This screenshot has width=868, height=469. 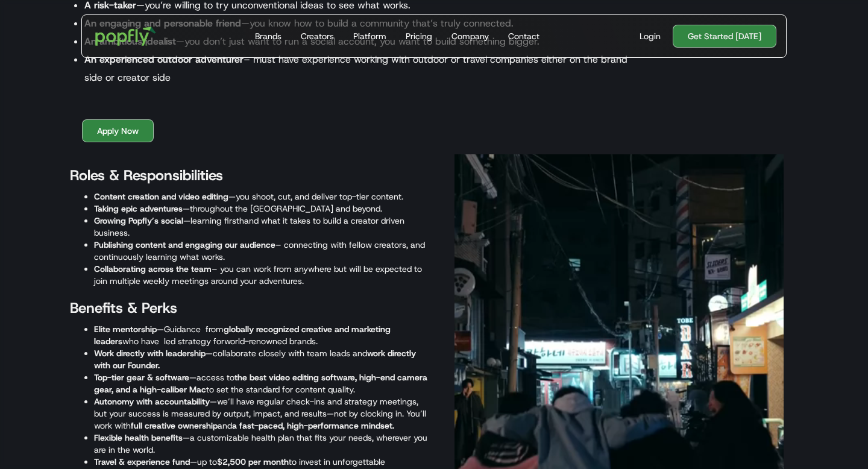 I want to click on strong: Elite mentorship, so click(x=125, y=329).